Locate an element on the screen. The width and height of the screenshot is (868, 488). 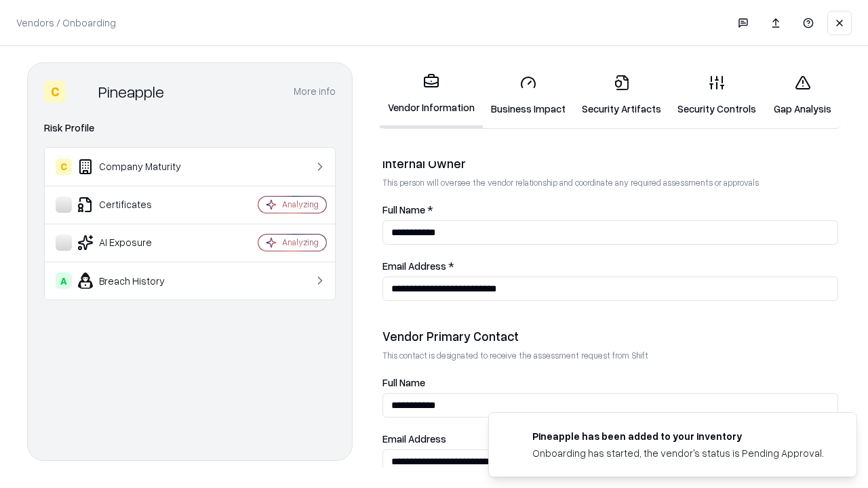
div: Company Maturity is located at coordinates (136, 167).